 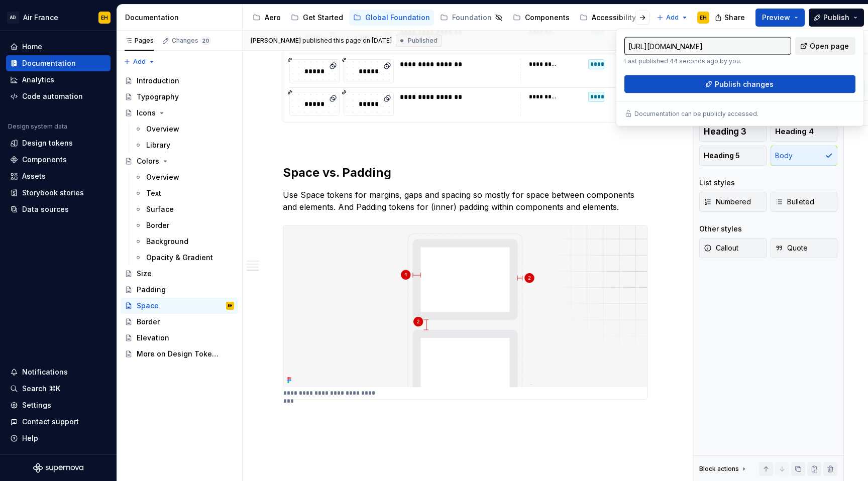 I want to click on div: Aero, so click(x=273, y=18).